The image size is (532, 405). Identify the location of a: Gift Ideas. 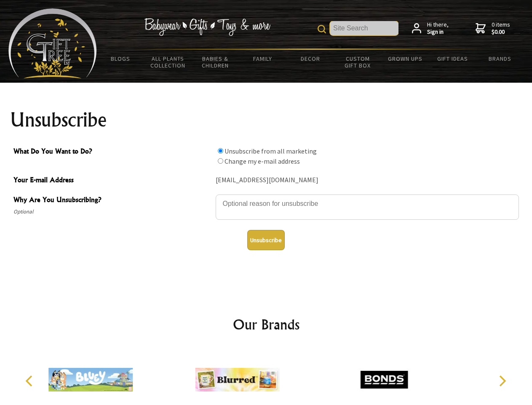
(453, 59).